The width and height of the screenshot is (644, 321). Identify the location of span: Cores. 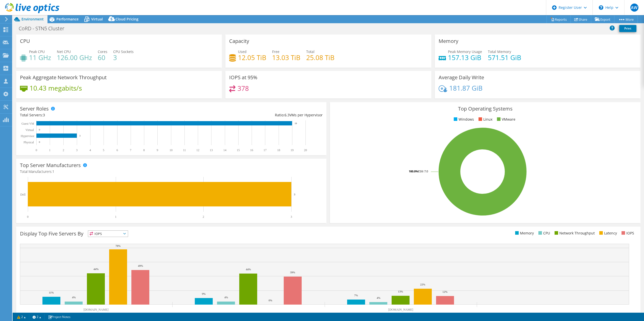
(102, 52).